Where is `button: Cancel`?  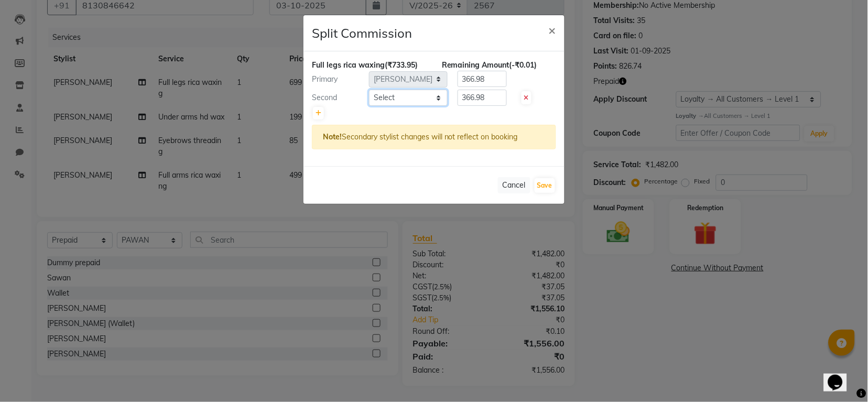 button: Cancel is located at coordinates (514, 185).